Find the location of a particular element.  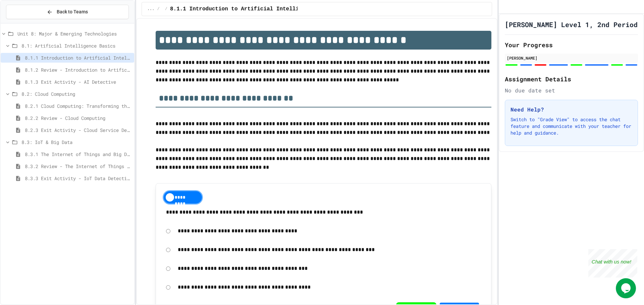

span: Unit 8: Major & Emerging Technologies is located at coordinates (75, 33).